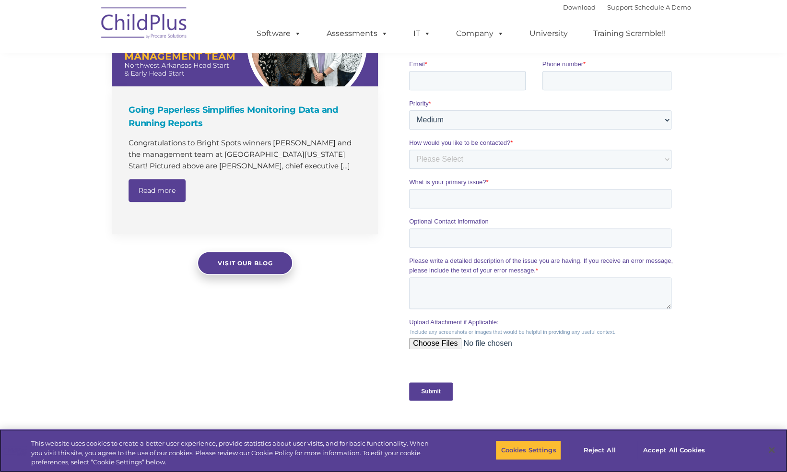 The height and width of the screenshot is (472, 787). I want to click on img: ChildPlus by Procare Solutions, so click(144, 24).